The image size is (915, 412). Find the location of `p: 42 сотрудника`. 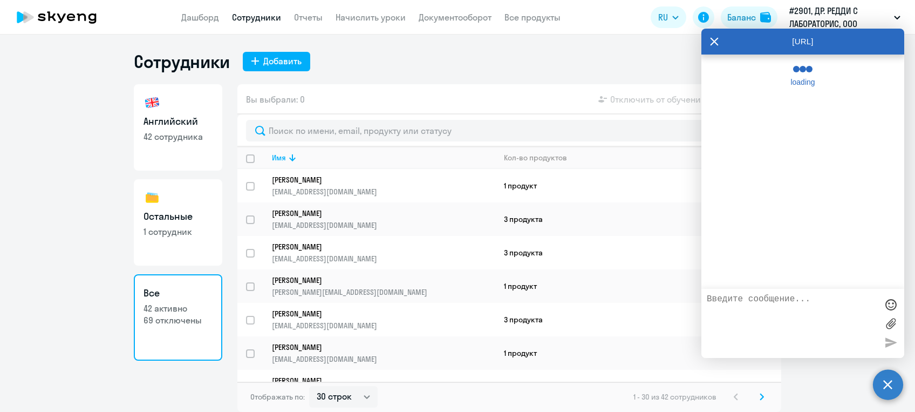

p: 42 сотрудника is located at coordinates (178, 137).